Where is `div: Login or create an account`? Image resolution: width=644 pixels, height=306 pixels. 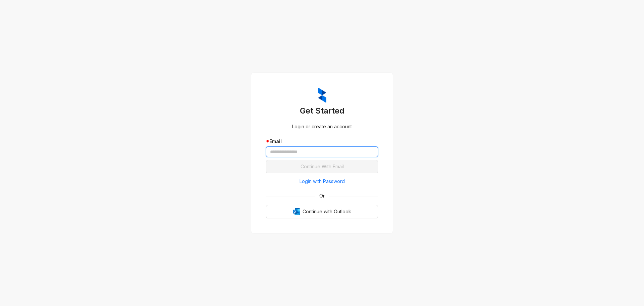 div: Login or create an account is located at coordinates (322, 126).